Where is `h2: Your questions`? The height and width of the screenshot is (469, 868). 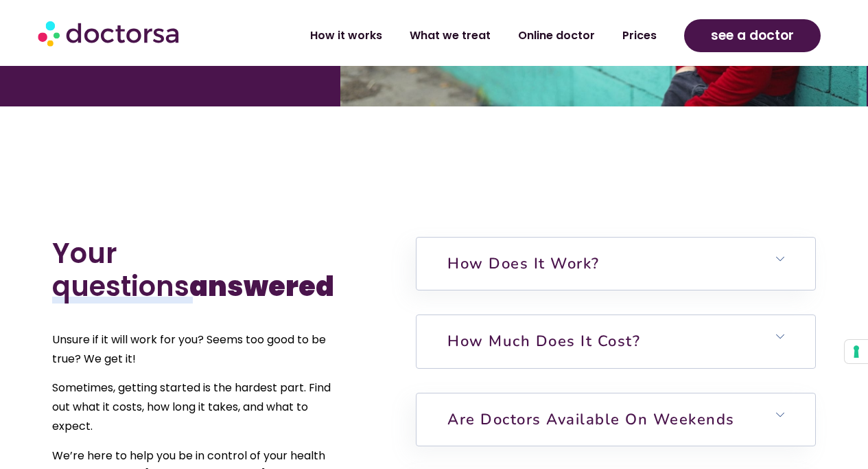
h2: Your questions is located at coordinates (196, 269).